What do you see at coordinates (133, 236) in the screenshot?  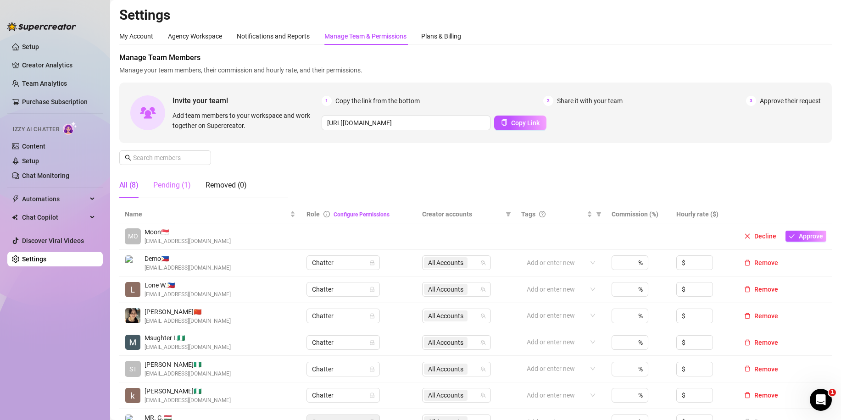 I see `span: MO` at bounding box center [133, 236].